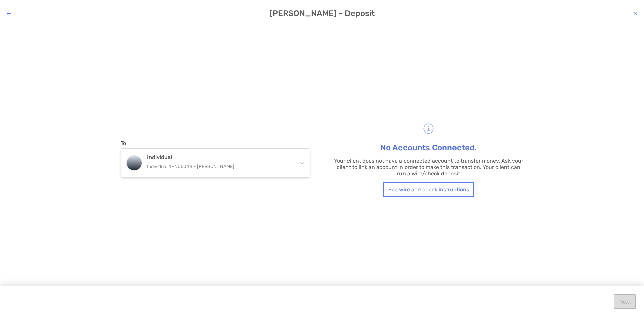 The height and width of the screenshot is (317, 644). I want to click on img: Information Icon, so click(428, 128).